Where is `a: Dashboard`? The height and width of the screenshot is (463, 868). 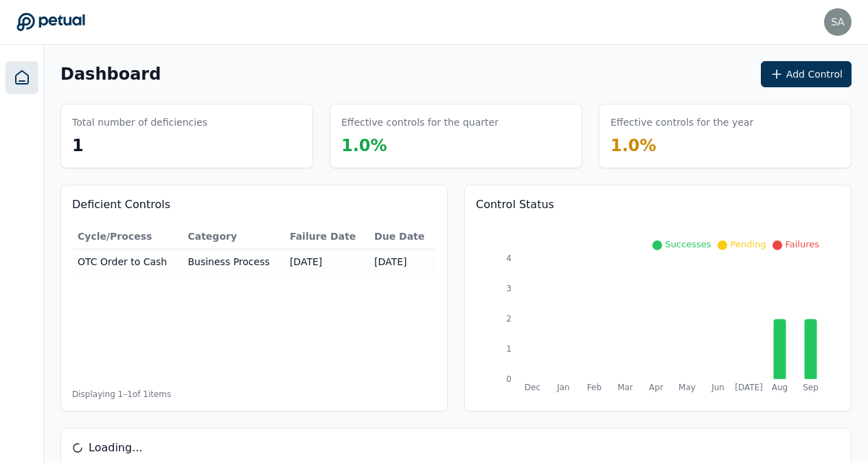 a: Dashboard is located at coordinates (22, 77).